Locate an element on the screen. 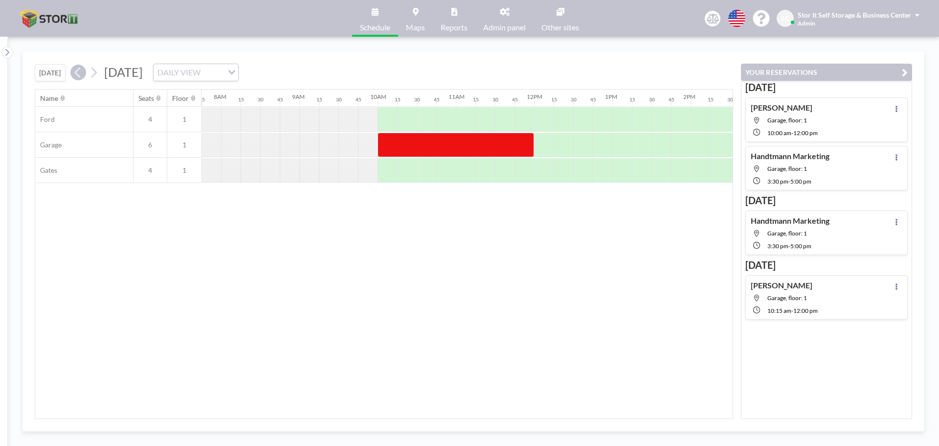  span: Schedule is located at coordinates (375, 27).